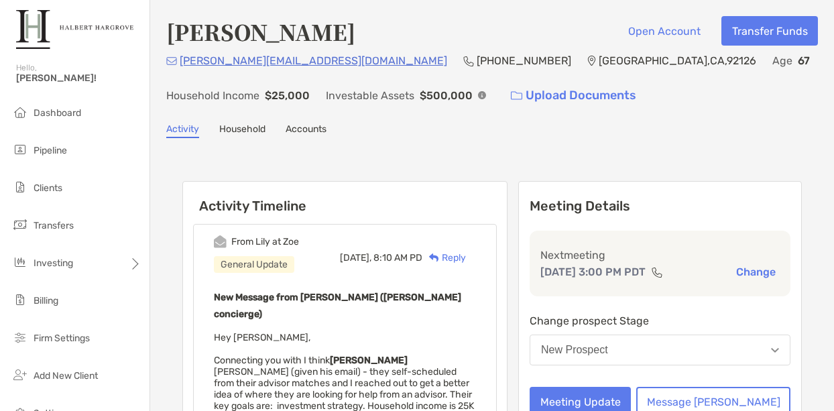 The width and height of the screenshot is (834, 411). I want to click on button: Change, so click(755, 271).